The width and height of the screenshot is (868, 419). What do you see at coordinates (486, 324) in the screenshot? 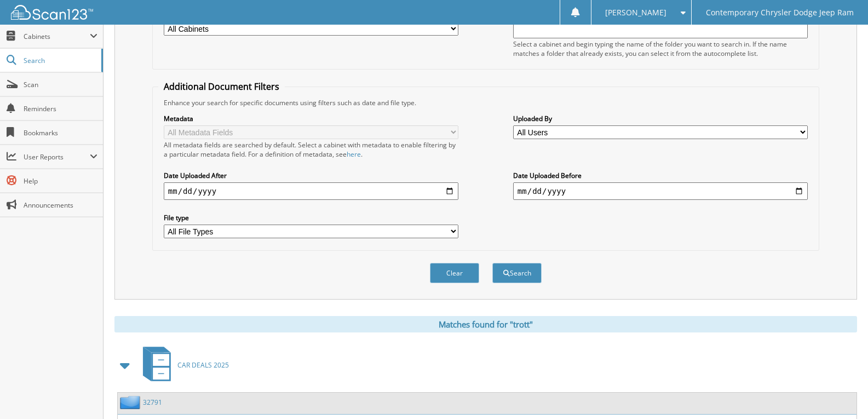
I see `div: Matches found for "trott"` at bounding box center [486, 324].